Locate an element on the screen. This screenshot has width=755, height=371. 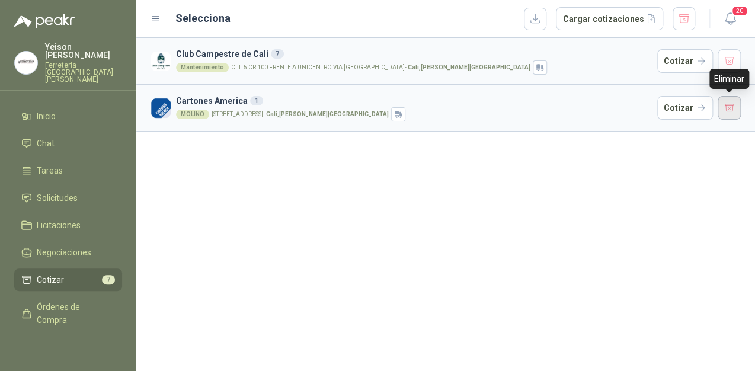
span: Chat is located at coordinates (46, 143).